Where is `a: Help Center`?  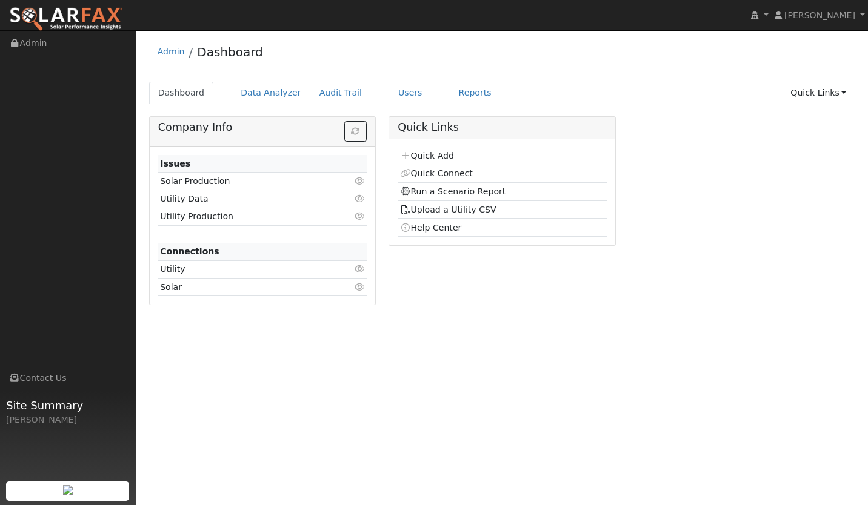 a: Help Center is located at coordinates (431, 228).